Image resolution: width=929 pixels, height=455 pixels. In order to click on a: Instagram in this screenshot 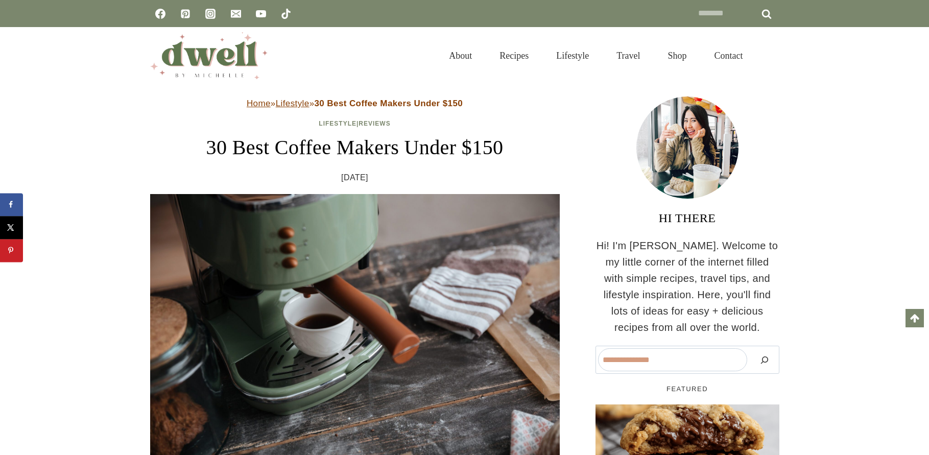, I will do `click(210, 14)`.